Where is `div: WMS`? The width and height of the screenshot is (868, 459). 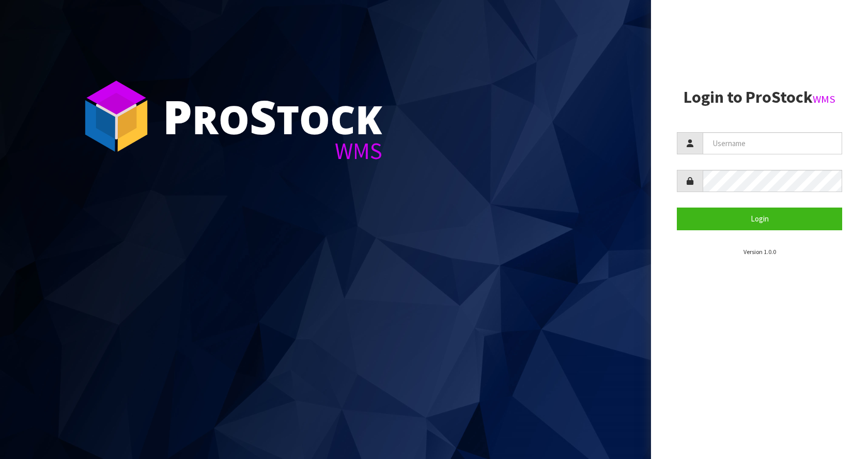 div: WMS is located at coordinates (272, 151).